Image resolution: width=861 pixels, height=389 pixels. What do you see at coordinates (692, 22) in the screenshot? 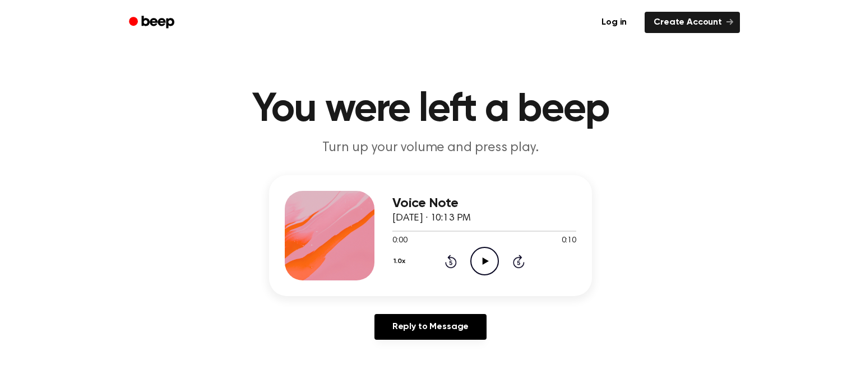
I see `a: Create Account` at bounding box center [692, 22].